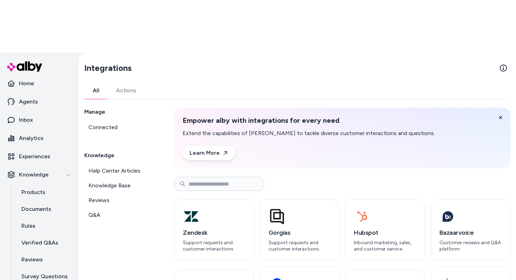 This screenshot has height=280, width=516. What do you see at coordinates (28, 226) in the screenshot?
I see `p: Rules` at bounding box center [28, 226].